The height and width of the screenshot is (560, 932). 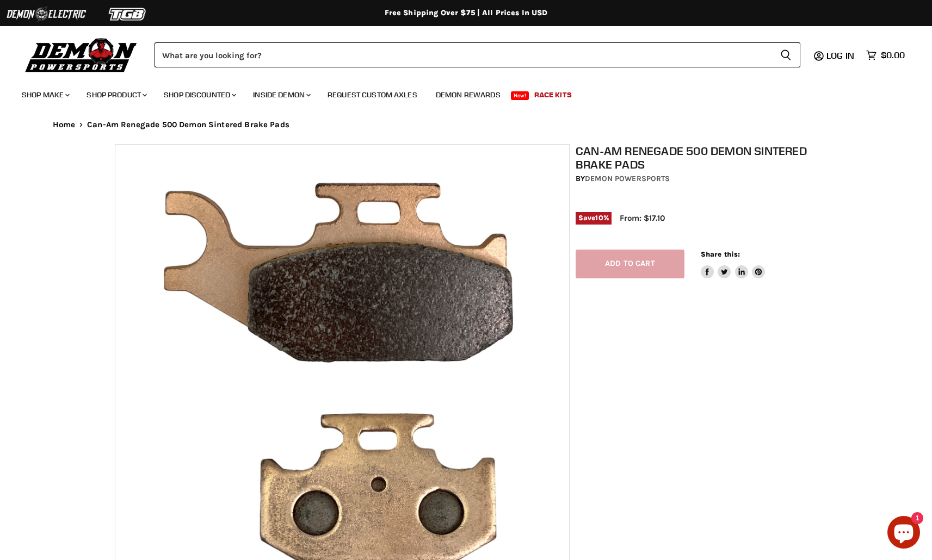 What do you see at coordinates (520, 96) in the screenshot?
I see `span: New!` at bounding box center [520, 96].